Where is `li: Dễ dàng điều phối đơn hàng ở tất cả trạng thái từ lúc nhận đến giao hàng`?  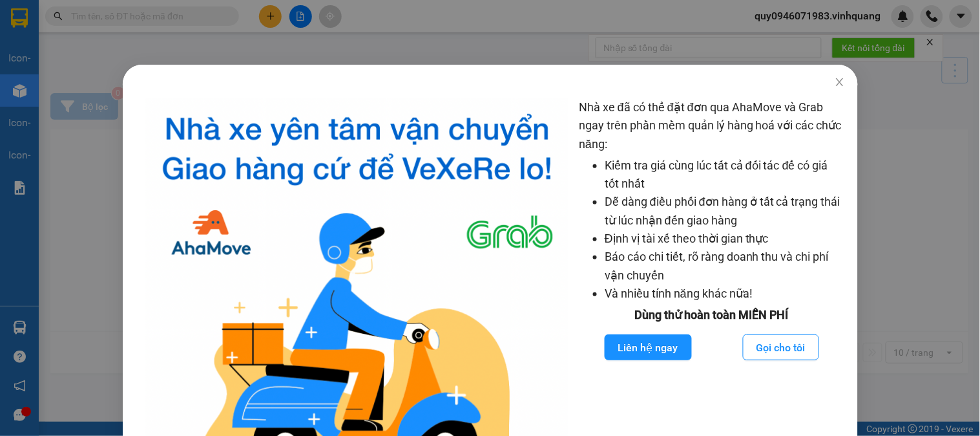
li: Dễ dàng điều phối đơn hàng ở tất cả trạng thái từ lúc nhận đến giao hàng is located at coordinates (725, 211).